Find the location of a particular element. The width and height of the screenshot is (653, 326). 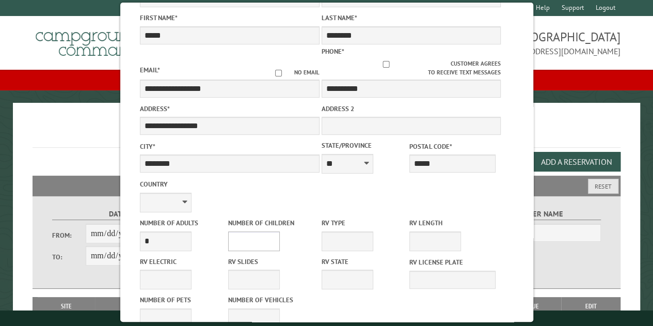

th: Edit is located at coordinates (590, 306).